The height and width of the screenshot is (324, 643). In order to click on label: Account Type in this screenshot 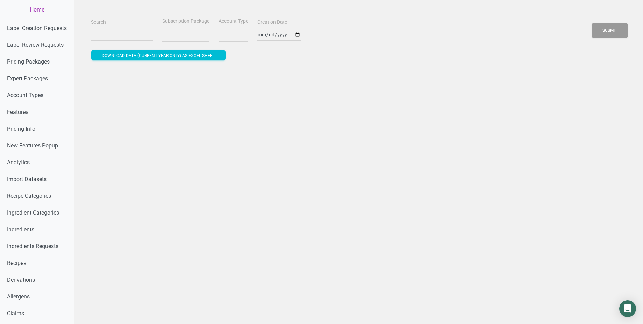, I will do `click(233, 21)`.